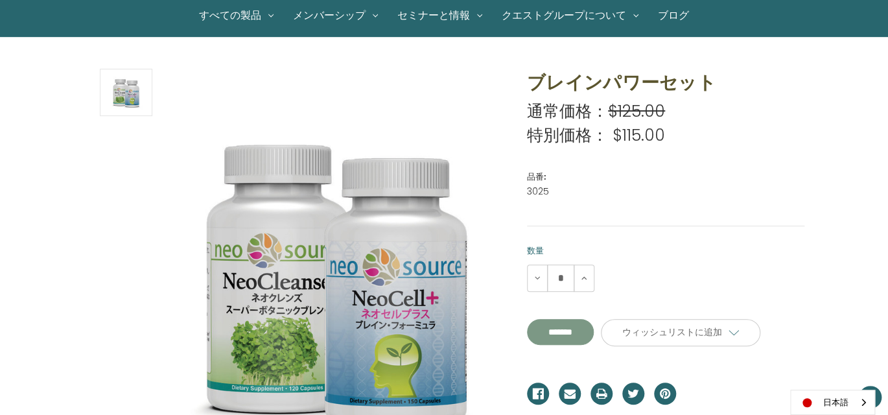 The height and width of the screenshot is (415, 888). Describe the element at coordinates (664, 177) in the screenshot. I see `dt: 品番:` at that location.